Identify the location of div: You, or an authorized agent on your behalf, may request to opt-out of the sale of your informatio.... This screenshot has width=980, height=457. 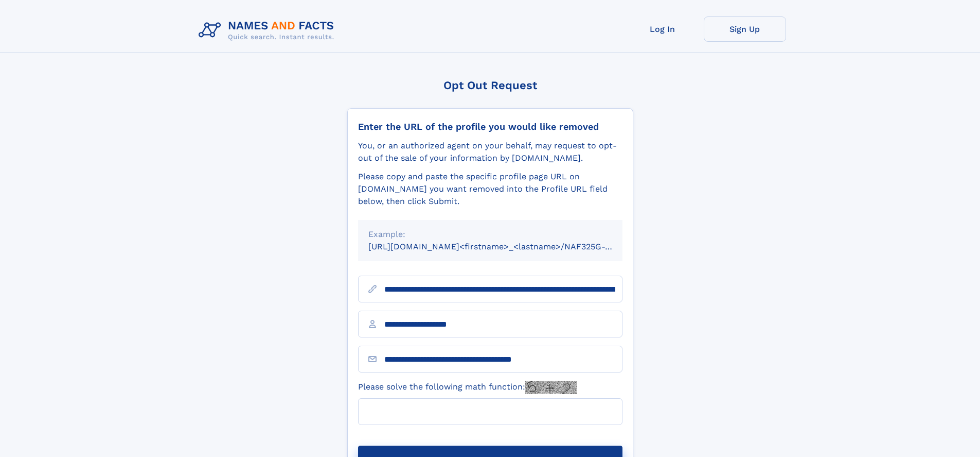
(490, 152).